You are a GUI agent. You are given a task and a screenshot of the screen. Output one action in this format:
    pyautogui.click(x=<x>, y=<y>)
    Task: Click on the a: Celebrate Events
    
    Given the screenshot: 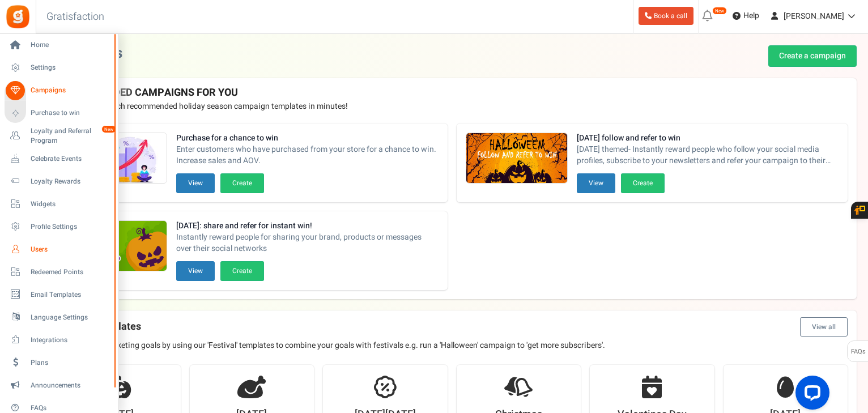 What is the action you would take?
    pyautogui.click(x=59, y=158)
    